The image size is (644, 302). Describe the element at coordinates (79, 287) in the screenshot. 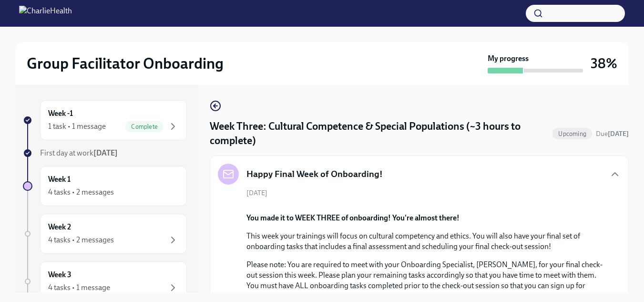

I see `div: 4 tasks • 1 message` at that location.